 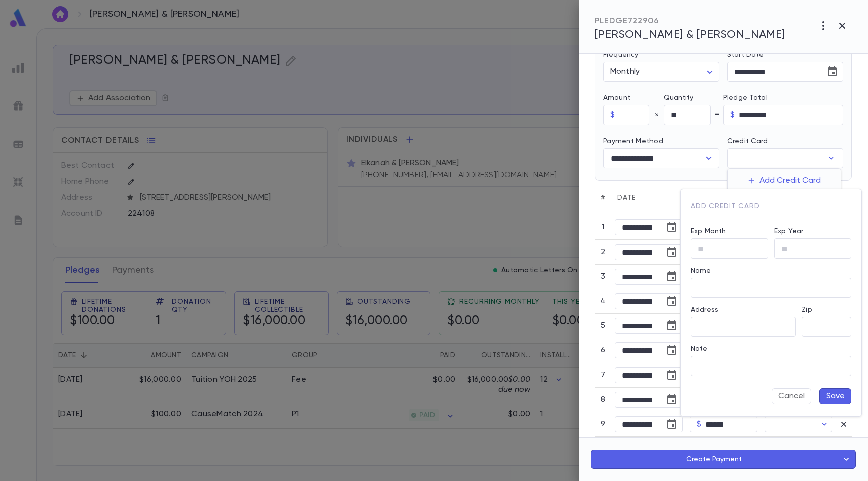 What do you see at coordinates (704, 310) in the screenshot?
I see `label: Address` at bounding box center [704, 310].